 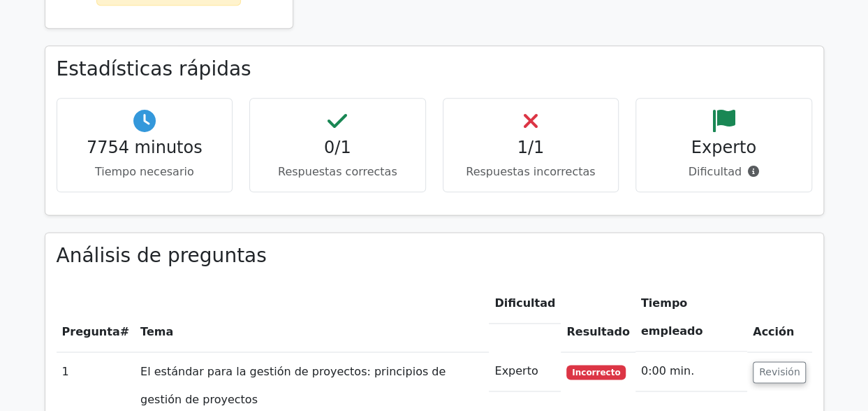 What do you see at coordinates (691, 371) in the screenshot?
I see `td: 0:00 min.` at bounding box center [691, 371].